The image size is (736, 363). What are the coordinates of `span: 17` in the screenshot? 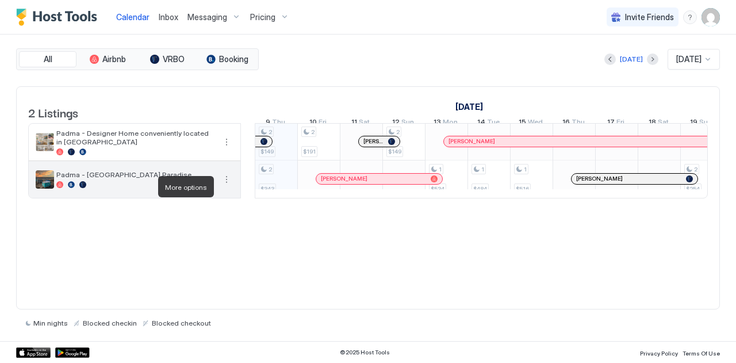 It's located at (611, 123).